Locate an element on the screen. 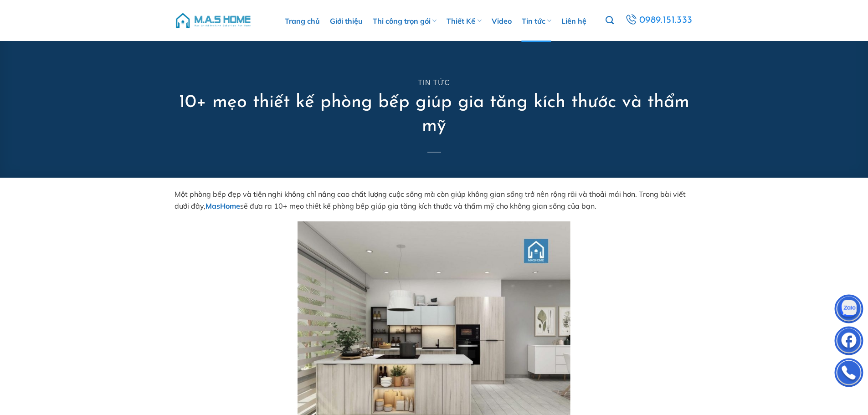 This screenshot has height=415, width=868. img: Facebook is located at coordinates (849, 342).